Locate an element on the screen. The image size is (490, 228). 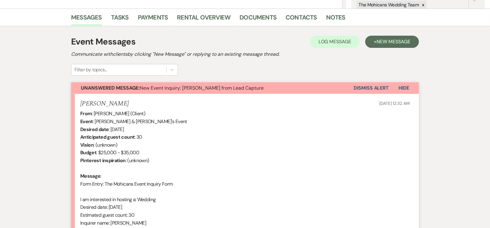
a: Contacts is located at coordinates (301, 19).